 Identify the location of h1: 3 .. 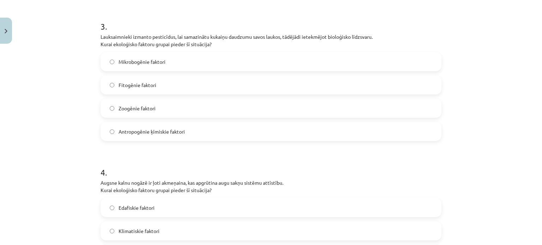
(271, 20).